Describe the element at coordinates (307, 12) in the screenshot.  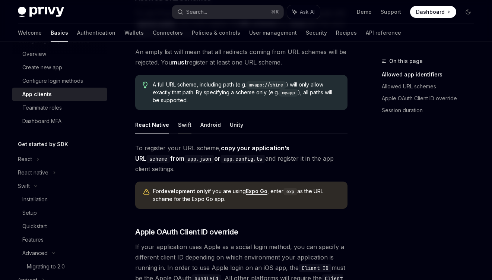
I see `span: Ask AI` at that location.